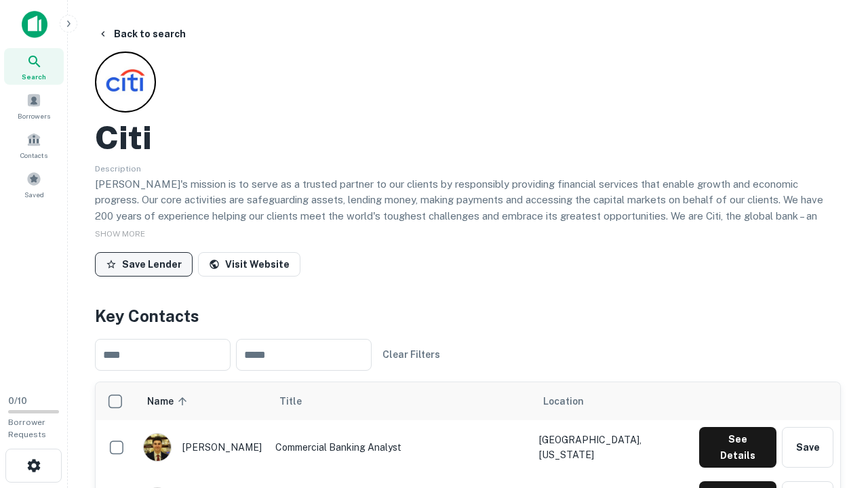 This screenshot has height=488, width=868. I want to click on div: Borrowers, so click(34, 106).